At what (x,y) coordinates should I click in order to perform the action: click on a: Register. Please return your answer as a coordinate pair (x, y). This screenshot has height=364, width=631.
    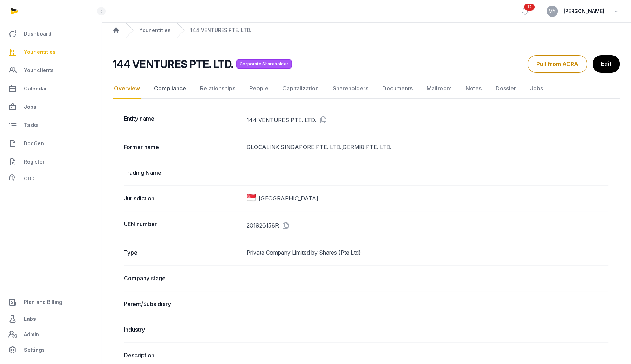
    Looking at the image, I should click on (50, 162).